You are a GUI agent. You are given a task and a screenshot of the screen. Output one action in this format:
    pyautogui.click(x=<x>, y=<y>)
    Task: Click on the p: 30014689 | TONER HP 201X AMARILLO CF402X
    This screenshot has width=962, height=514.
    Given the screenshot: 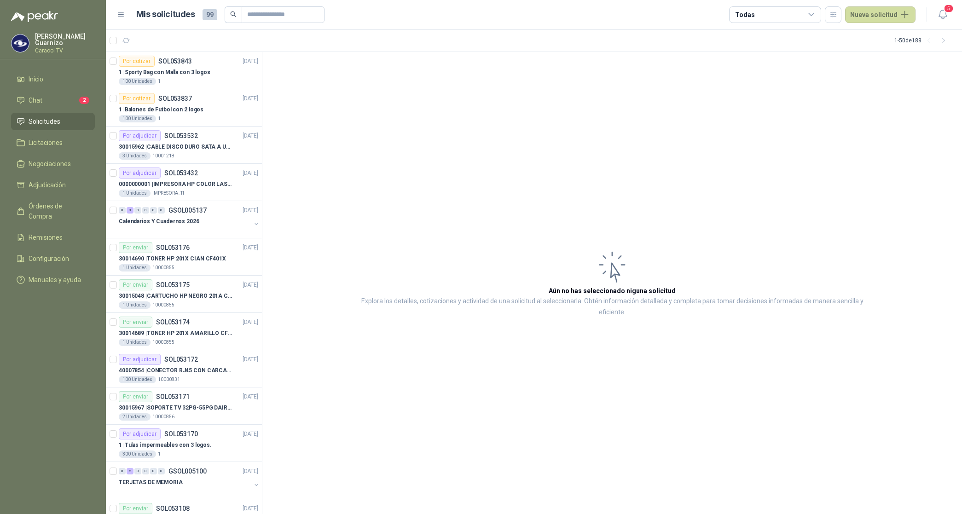 What is the action you would take?
    pyautogui.click(x=176, y=333)
    